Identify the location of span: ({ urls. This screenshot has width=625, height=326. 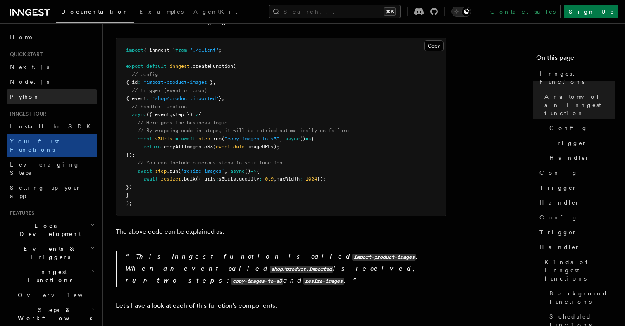
(205, 179).